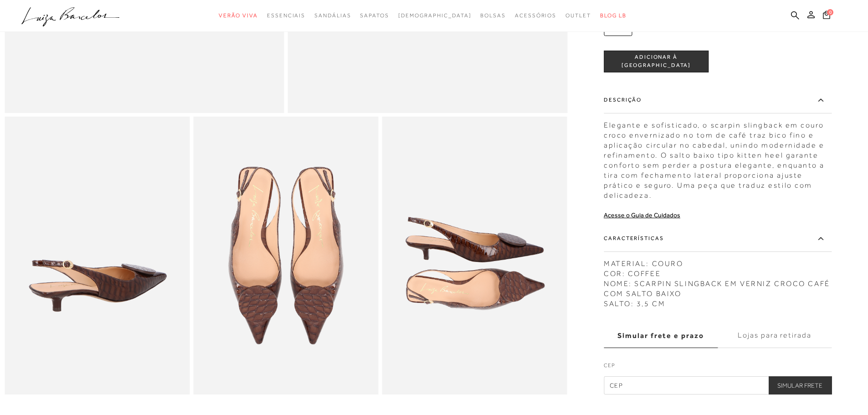 The width and height of the screenshot is (868, 415). Describe the element at coordinates (800, 385) in the screenshot. I see `button: Simular Frete` at that location.